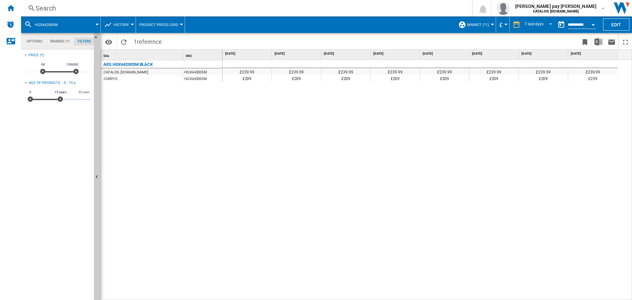  I want to click on div: Site Sort None, so click(142, 55).